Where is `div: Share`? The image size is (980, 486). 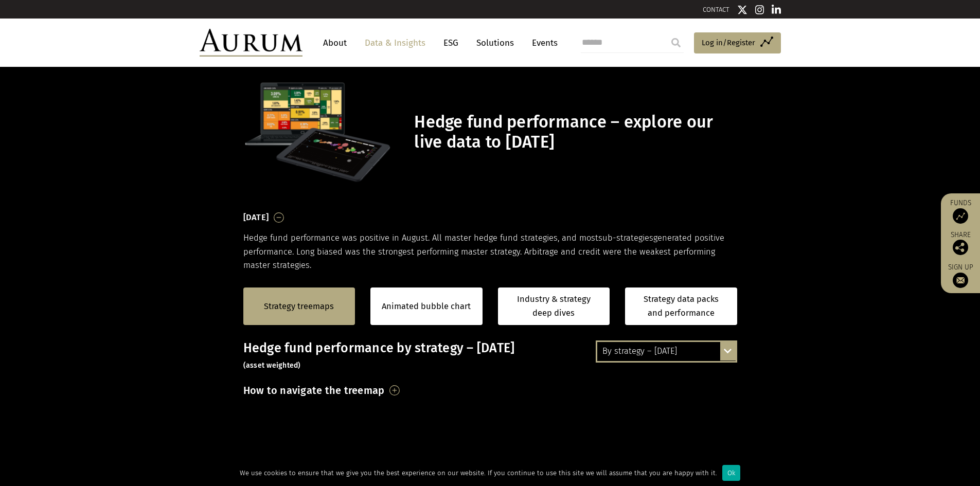
div: Share is located at coordinates (961, 243).